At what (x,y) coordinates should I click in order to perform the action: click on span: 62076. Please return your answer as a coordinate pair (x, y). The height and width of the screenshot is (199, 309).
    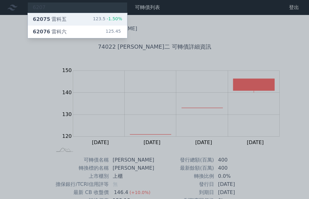
    Looking at the image, I should click on (42, 32).